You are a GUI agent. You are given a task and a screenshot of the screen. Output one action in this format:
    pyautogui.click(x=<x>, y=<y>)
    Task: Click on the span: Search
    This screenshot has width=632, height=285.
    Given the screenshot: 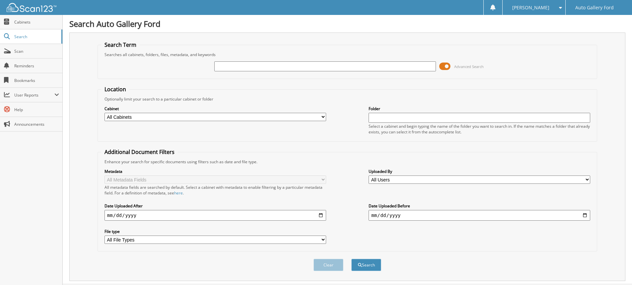 What is the action you would take?
    pyautogui.click(x=36, y=36)
    